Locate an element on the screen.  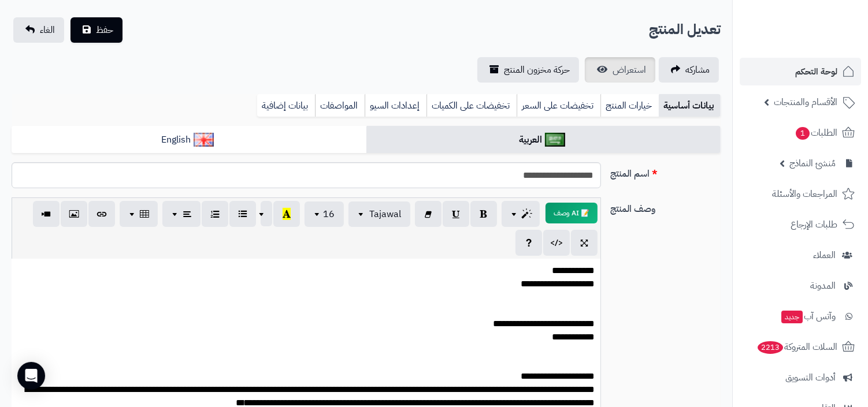
span: الأقسام والمنتجات is located at coordinates (806, 102).